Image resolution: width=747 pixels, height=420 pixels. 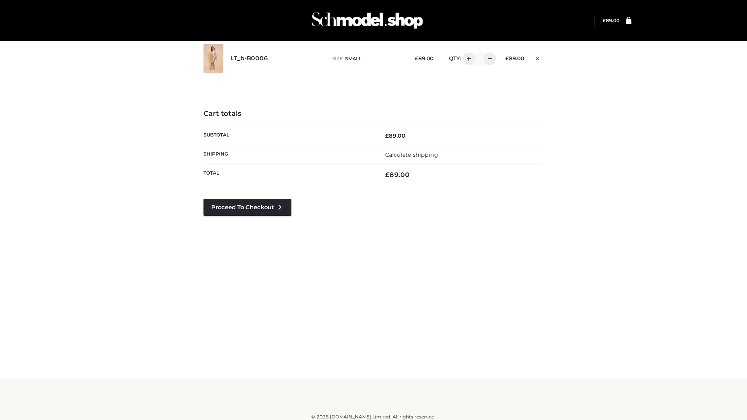 What do you see at coordinates (538, 58) in the screenshot?
I see `a: Remove this item` at bounding box center [538, 58].